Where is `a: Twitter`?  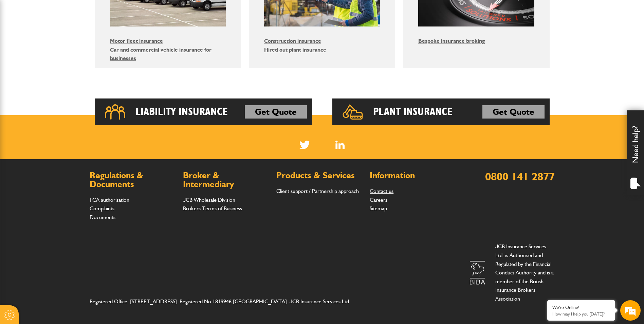
a: Twitter is located at coordinates (305, 145).